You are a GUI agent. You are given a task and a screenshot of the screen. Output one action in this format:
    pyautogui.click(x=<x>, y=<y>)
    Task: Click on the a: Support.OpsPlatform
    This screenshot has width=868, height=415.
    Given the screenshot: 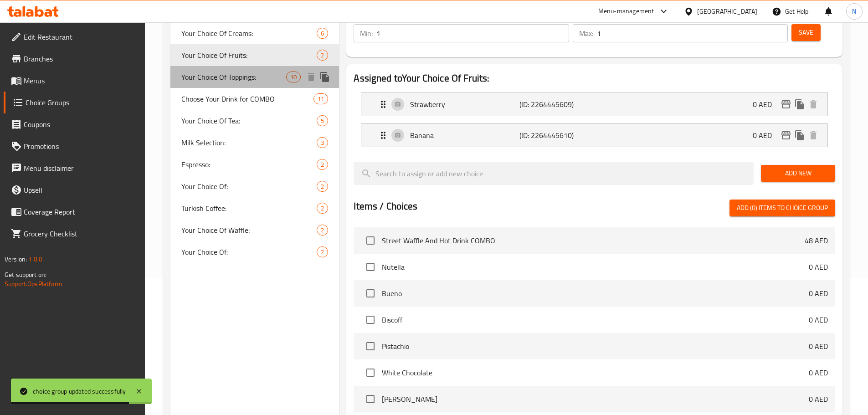 What is the action you would take?
    pyautogui.click(x=33, y=284)
    